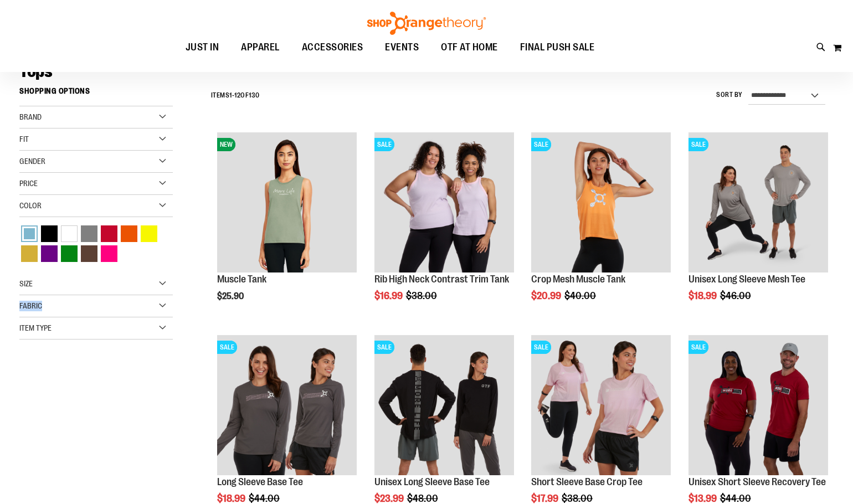 The width and height of the screenshot is (853, 504). I want to click on a: Green, so click(70, 254).